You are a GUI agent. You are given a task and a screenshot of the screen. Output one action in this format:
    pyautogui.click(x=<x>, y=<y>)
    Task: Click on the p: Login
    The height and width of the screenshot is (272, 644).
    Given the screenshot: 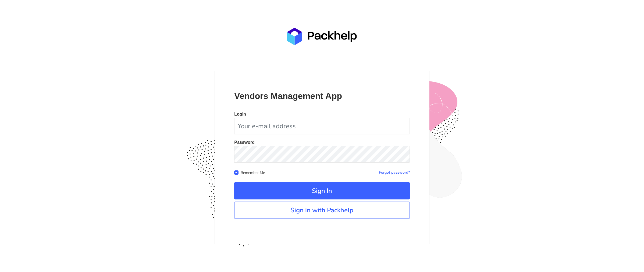 What is the action you would take?
    pyautogui.click(x=322, y=114)
    